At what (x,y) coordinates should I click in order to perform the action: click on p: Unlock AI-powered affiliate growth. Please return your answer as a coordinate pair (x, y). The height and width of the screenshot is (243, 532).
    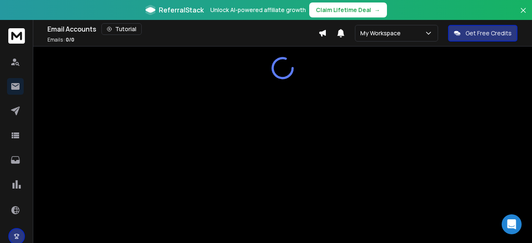
    Looking at the image, I should click on (258, 10).